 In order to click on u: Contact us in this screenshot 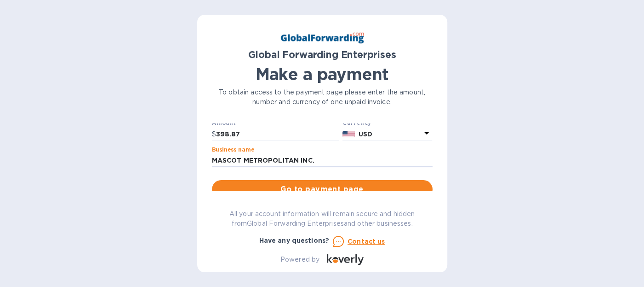, I will do `click(366, 241)`.